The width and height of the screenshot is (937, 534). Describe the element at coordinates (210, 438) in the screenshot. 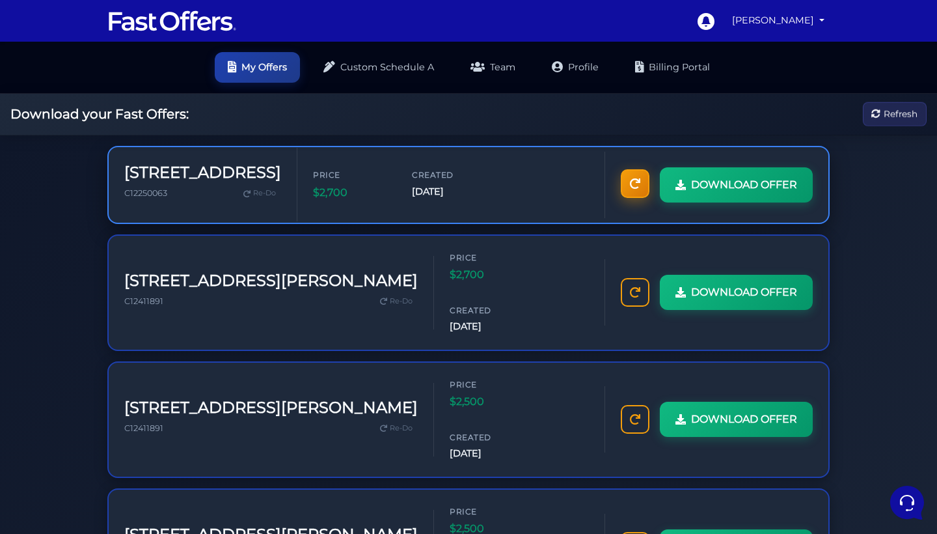

I see `p: Help` at that location.